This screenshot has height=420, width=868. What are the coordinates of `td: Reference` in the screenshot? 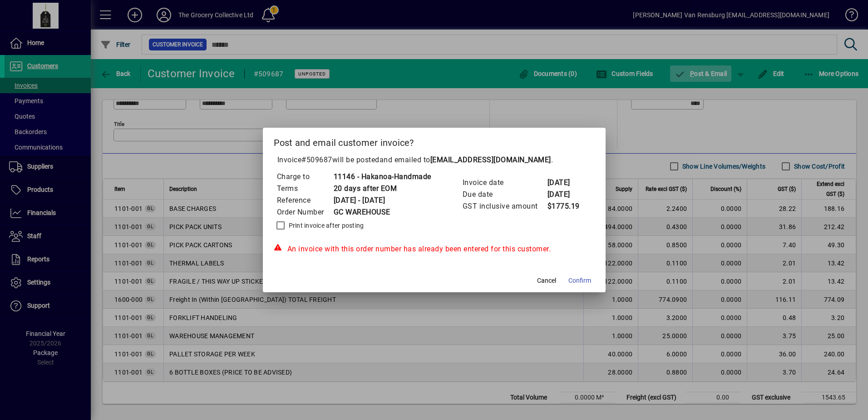 It's located at (305, 200).